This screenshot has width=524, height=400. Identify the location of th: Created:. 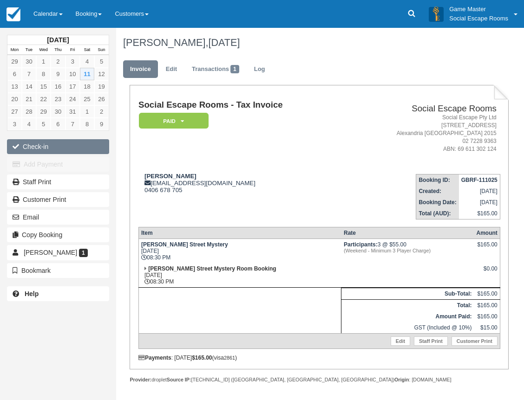
(438, 191).